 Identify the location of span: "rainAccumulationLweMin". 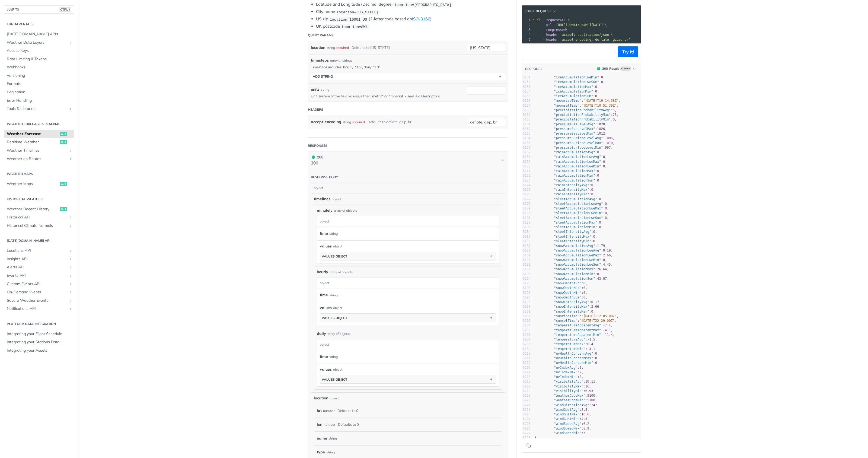
(577, 166).